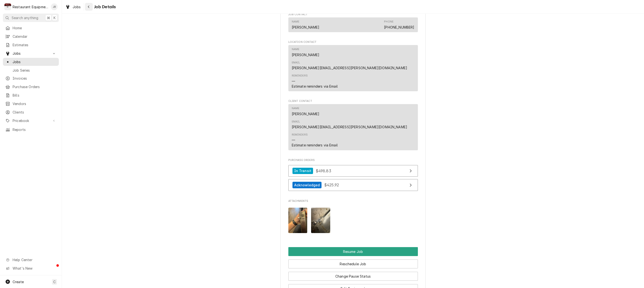  Describe the element at coordinates (54, 7) in the screenshot. I see `div: Jaired Brunty's Avatar` at that location.